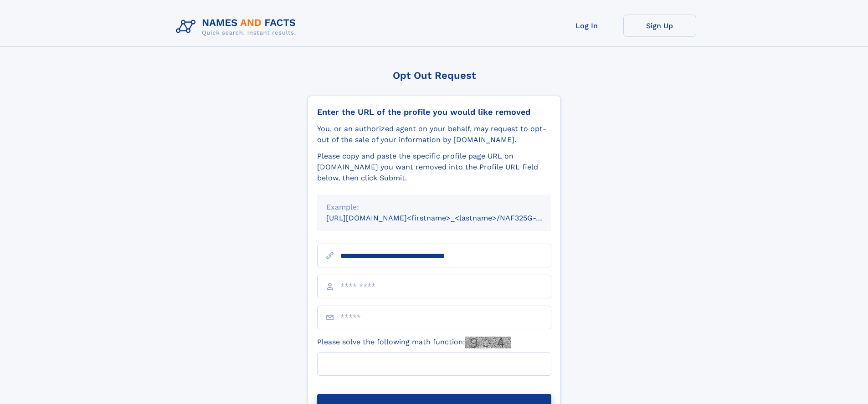 The height and width of the screenshot is (404, 868). I want to click on div: Opt Out Request, so click(434, 75).